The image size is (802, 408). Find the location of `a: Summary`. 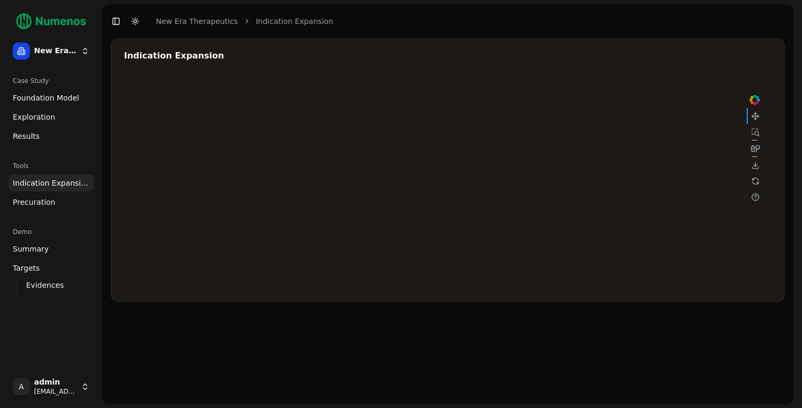

a: Summary is located at coordinates (51, 249).